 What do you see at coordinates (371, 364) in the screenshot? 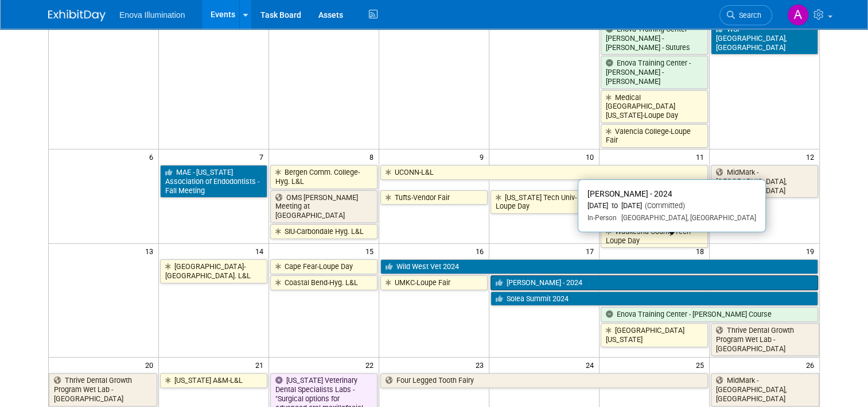
I see `span: 22` at bounding box center [371, 364].